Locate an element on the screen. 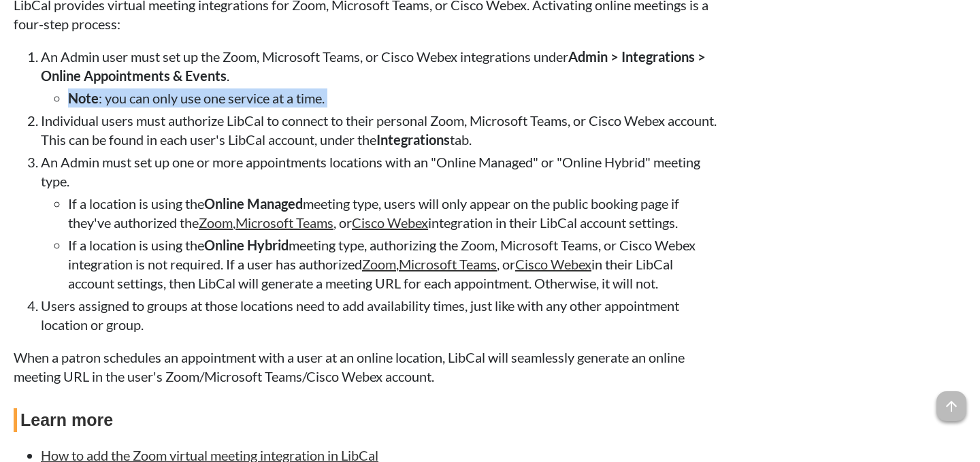  strong: Integrations is located at coordinates (413, 140).